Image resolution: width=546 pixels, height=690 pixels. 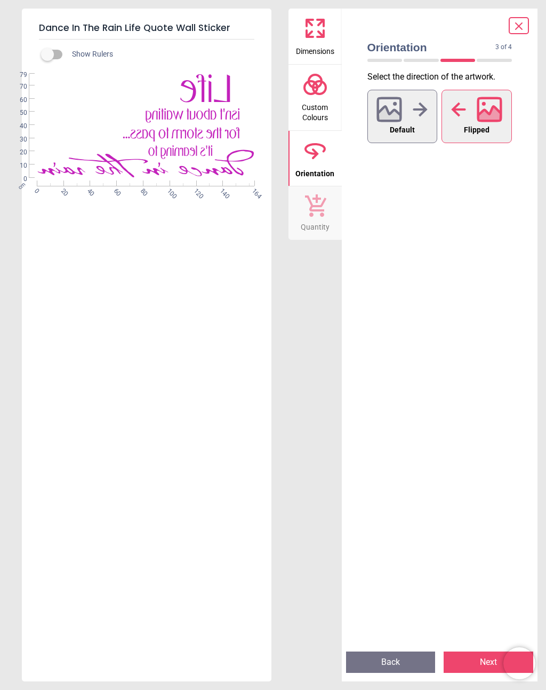 What do you see at coordinates (315, 110) in the screenshot?
I see `span: Custom Colours` at bounding box center [315, 110].